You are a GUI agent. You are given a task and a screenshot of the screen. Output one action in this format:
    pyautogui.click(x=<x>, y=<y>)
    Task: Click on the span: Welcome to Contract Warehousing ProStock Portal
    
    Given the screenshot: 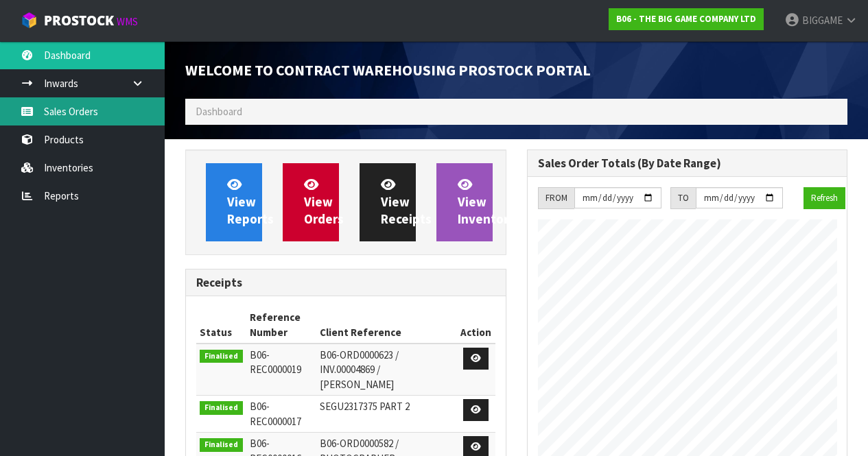 What is the action you would take?
    pyautogui.click(x=388, y=70)
    